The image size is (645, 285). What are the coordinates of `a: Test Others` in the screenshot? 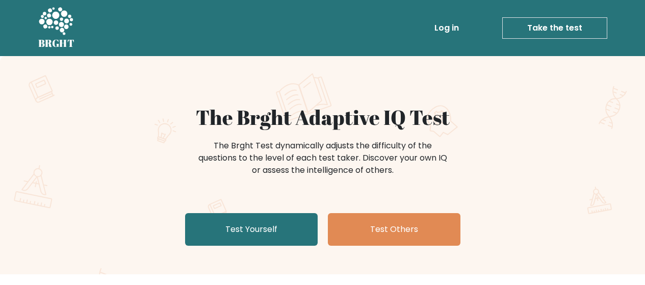 It's located at (394, 229).